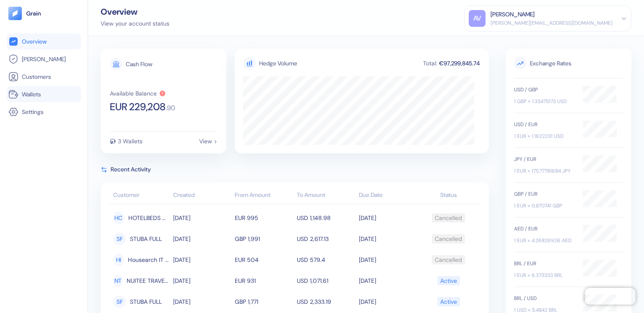 This screenshot has width=644, height=313. What do you see at coordinates (130, 141) in the screenshot?
I see `div: 3 Wallets` at bounding box center [130, 141].